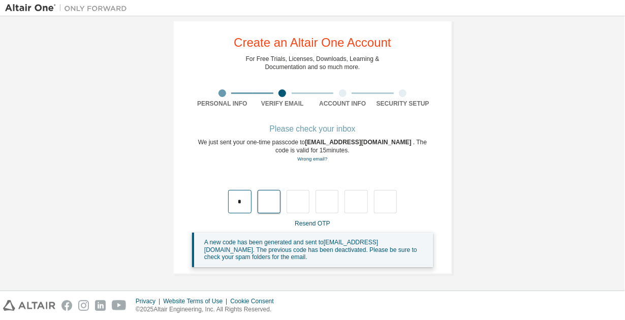 The height and width of the screenshot is (320, 625). I want to click on div: Please check your inbox, so click(313, 129).